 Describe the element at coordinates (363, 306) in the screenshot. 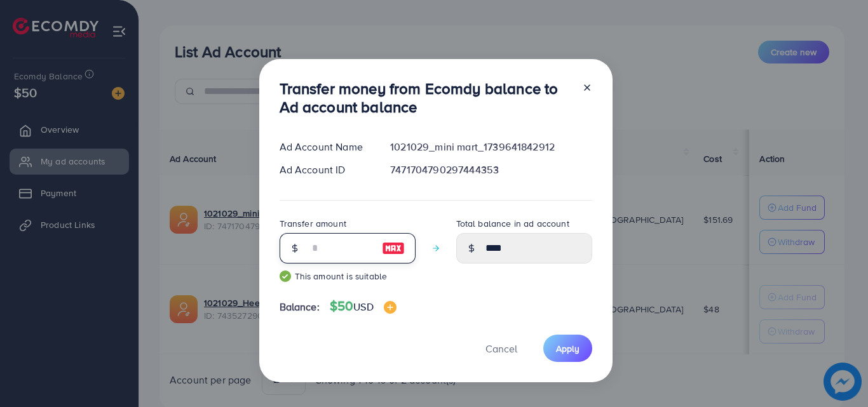

I see `h4: $50` at that location.